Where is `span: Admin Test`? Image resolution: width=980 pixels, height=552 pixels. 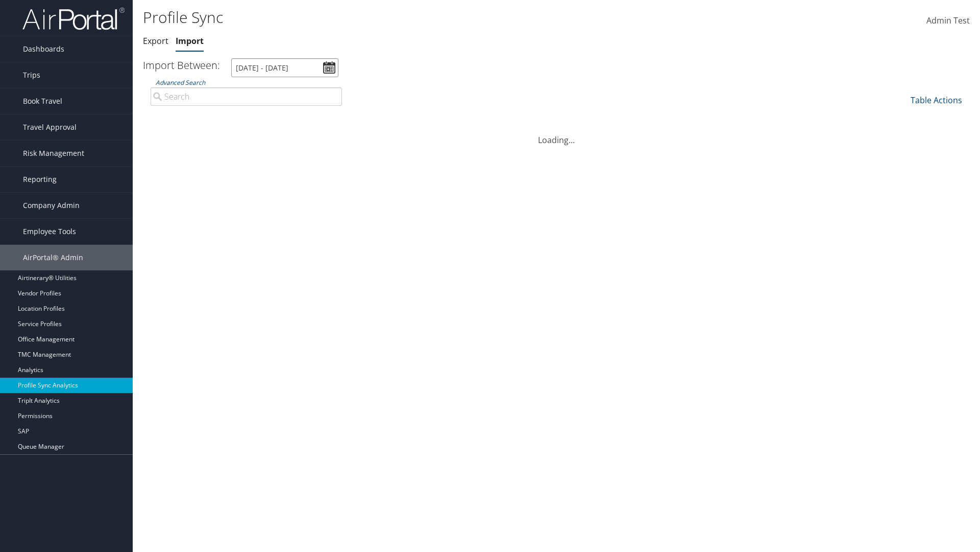
span: Admin Test is located at coordinates (948, 20).